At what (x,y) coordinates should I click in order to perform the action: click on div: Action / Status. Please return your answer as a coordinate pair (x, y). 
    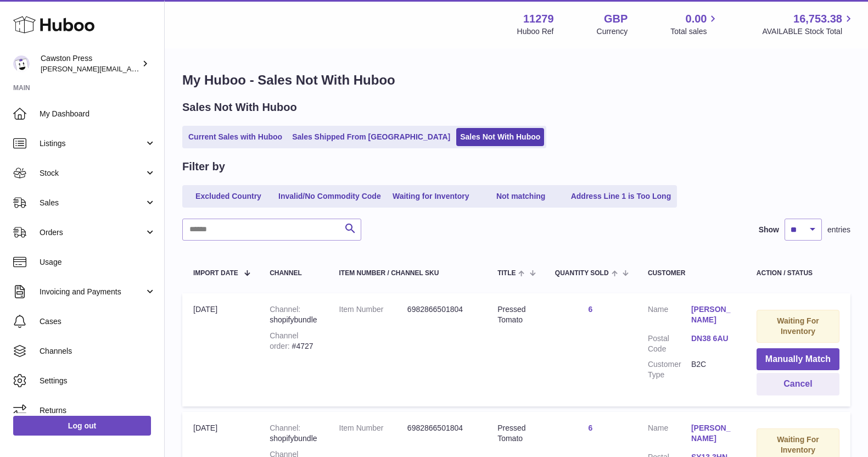
    Looking at the image, I should click on (797, 273).